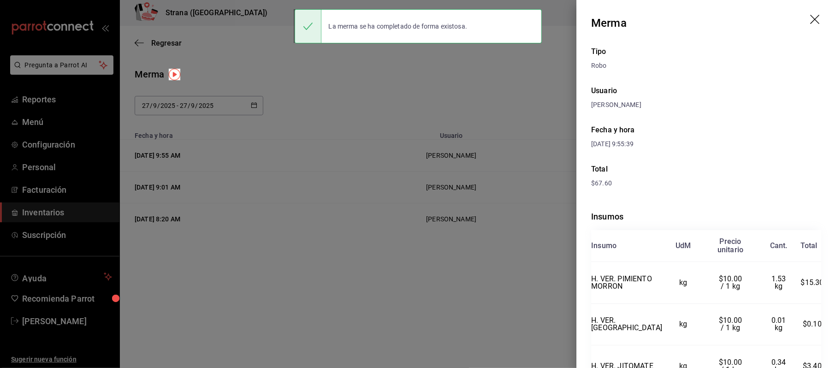  Describe the element at coordinates (706, 66) in the screenshot. I see `div: Robo` at that location.